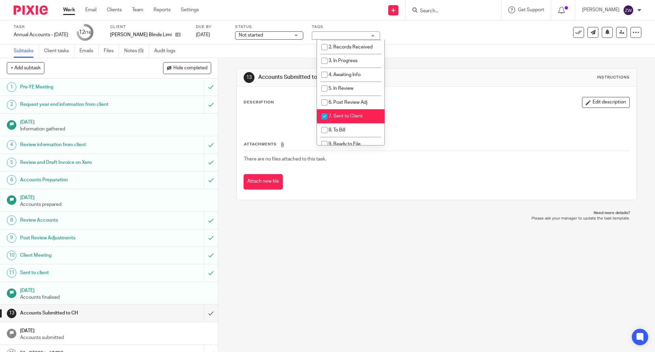 This screenshot has width=655, height=352. I want to click on h1: Review Accounts, so click(79, 220).